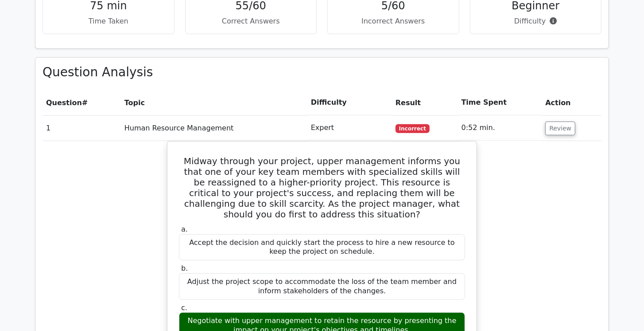 This screenshot has width=644, height=331. What do you see at coordinates (322, 286) in the screenshot?
I see `div: Adjust the project scope to accommodate the loss of the team member and inform stakeholders of th...` at bounding box center [322, 286].